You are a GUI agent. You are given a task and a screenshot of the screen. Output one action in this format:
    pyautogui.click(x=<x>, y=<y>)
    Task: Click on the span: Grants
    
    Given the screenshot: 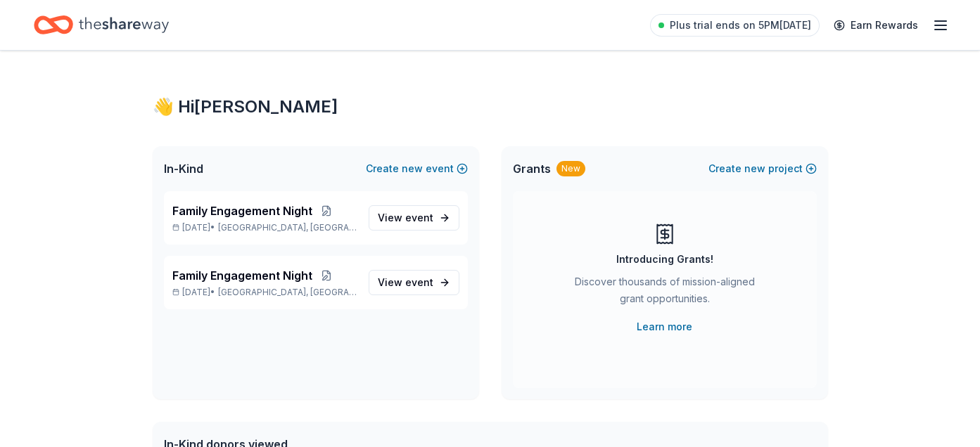 What is the action you would take?
    pyautogui.click(x=532, y=168)
    